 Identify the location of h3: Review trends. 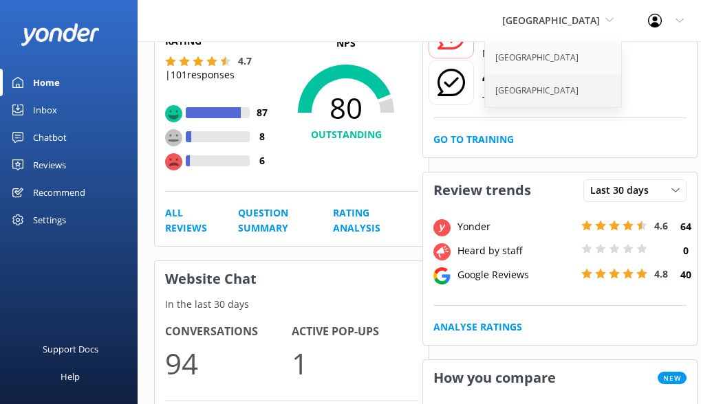
(482, 190).